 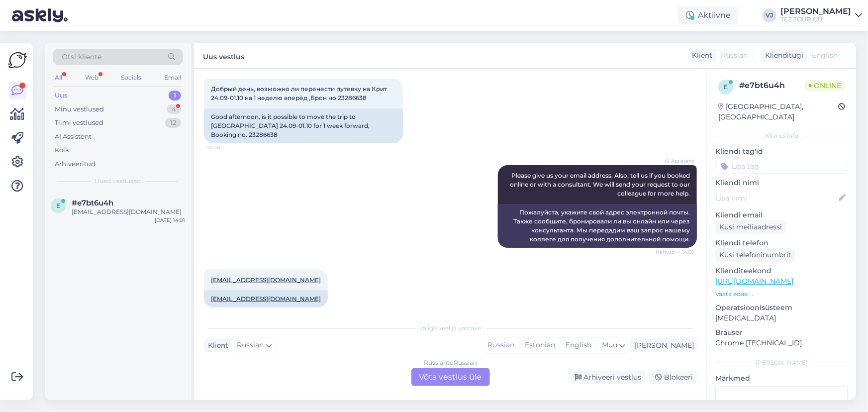 I want to click on div: Web, so click(x=91, y=78).